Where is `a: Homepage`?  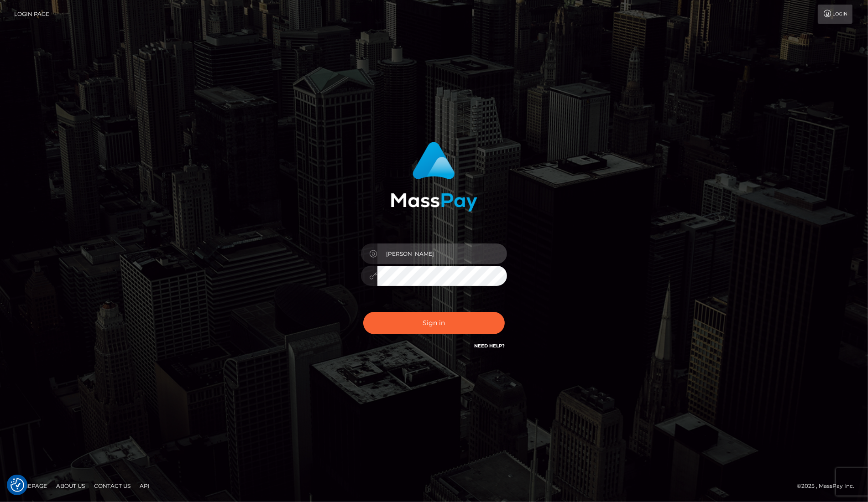
a: Homepage is located at coordinates (30, 486).